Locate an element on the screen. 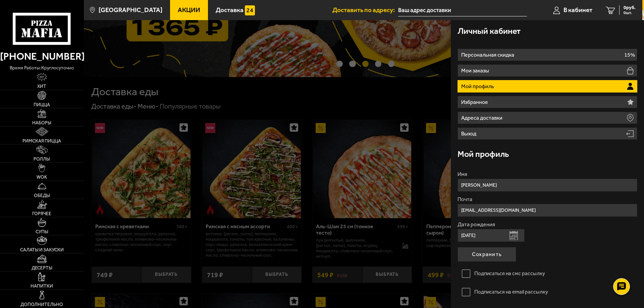 Image resolution: width=644 pixels, height=308 pixels. span: Пицца is located at coordinates (42, 105).